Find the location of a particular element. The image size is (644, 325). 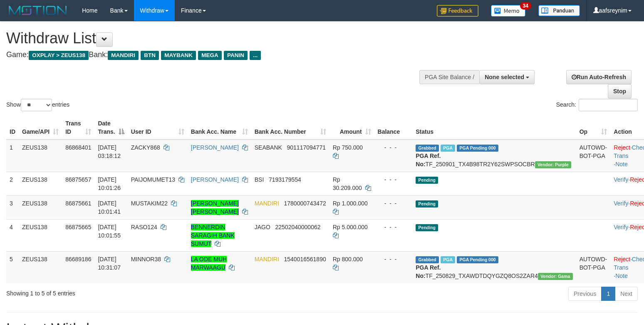

h1: Withdraw List is located at coordinates (213, 39).